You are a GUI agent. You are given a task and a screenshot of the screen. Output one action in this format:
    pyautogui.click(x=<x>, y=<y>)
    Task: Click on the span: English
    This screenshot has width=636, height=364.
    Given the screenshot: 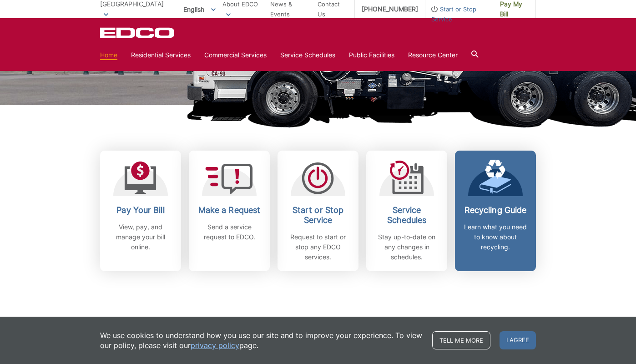 What is the action you would take?
    pyautogui.click(x=199, y=9)
    